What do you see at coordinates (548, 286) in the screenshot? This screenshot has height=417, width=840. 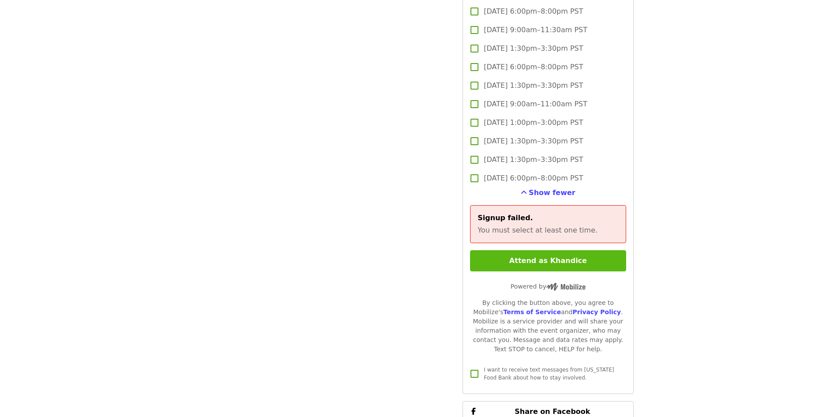 I see `span: Powered by` at bounding box center [548, 286].